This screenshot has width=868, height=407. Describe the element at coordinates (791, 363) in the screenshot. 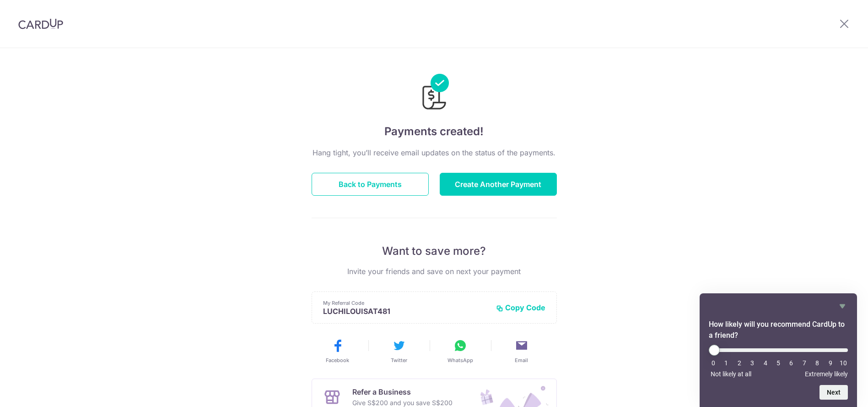

I see `li: 6` at that location.